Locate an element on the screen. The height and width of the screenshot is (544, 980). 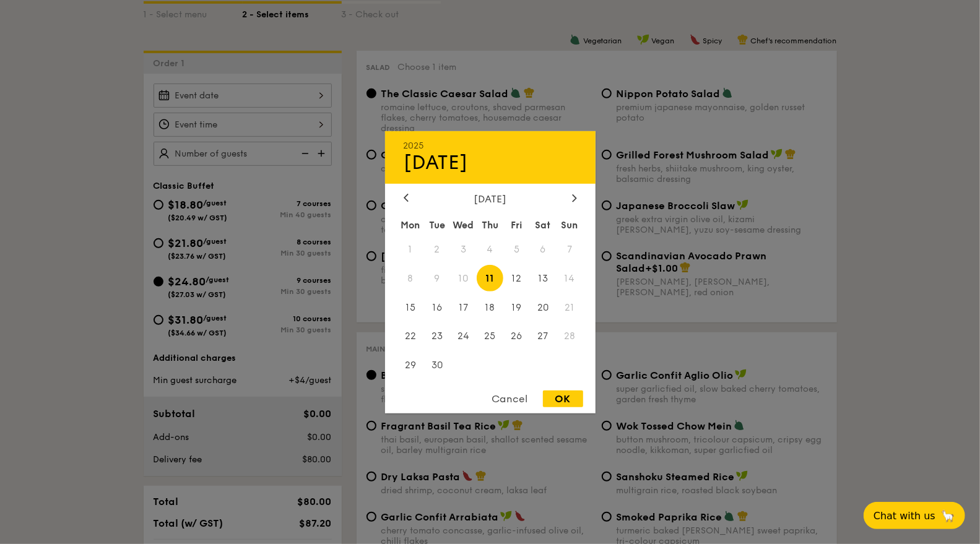
span: 20 is located at coordinates (543, 307).